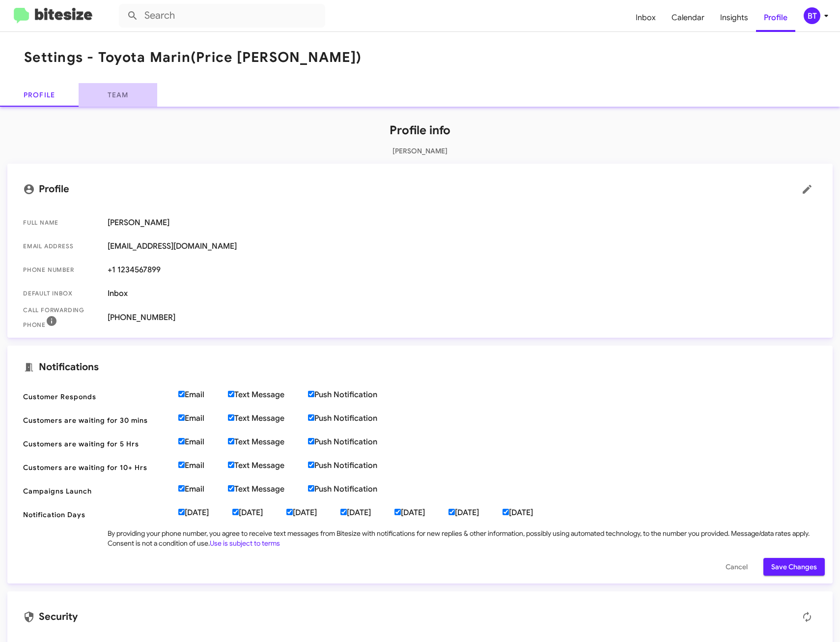 Image resolution: width=840 pixels, height=642 pixels. I want to click on a: Team, so click(118, 95).